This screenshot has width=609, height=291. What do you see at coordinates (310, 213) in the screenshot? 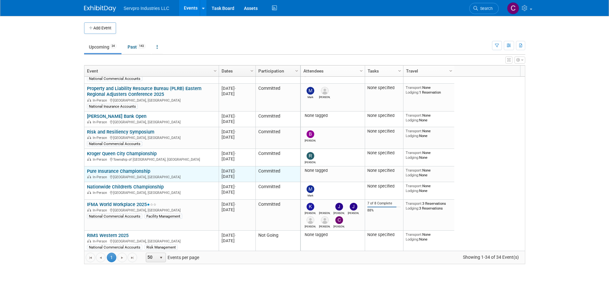
I see `div: Kevin Wofford` at bounding box center [310, 213].